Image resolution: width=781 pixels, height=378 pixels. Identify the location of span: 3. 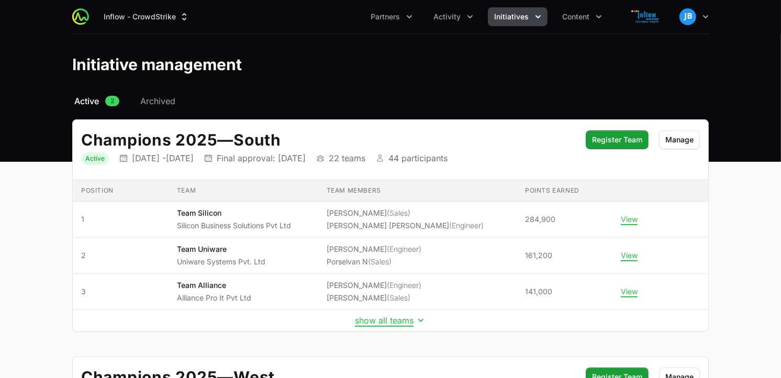
(120, 292).